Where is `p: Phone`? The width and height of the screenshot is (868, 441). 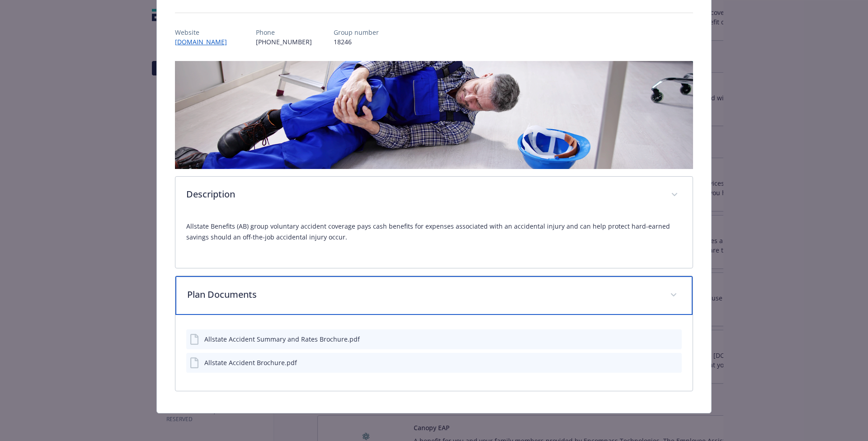 p: Phone is located at coordinates (284, 32).